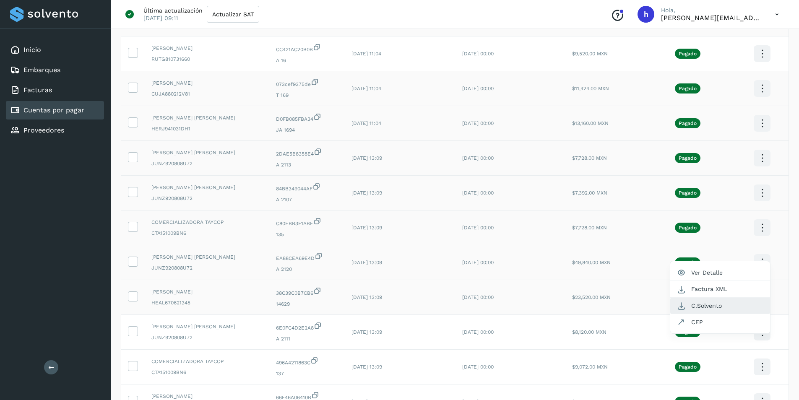 The height and width of the screenshot is (400, 799). Describe the element at coordinates (720, 289) in the screenshot. I see `button: Factura XML` at that location.